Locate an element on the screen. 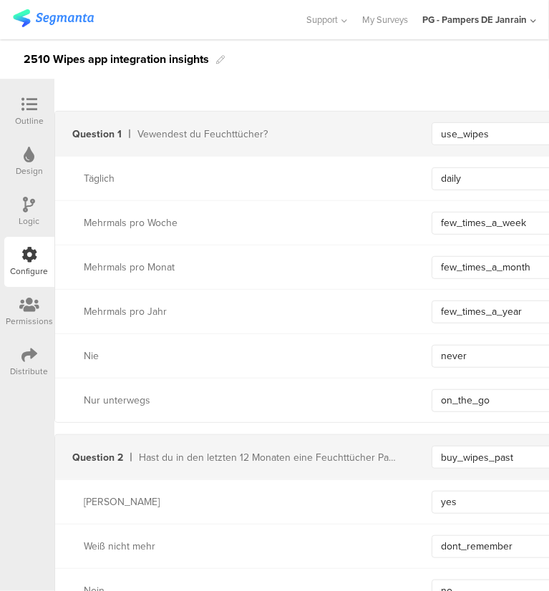 This screenshot has height=591, width=549. div: Logic is located at coordinates (29, 221).